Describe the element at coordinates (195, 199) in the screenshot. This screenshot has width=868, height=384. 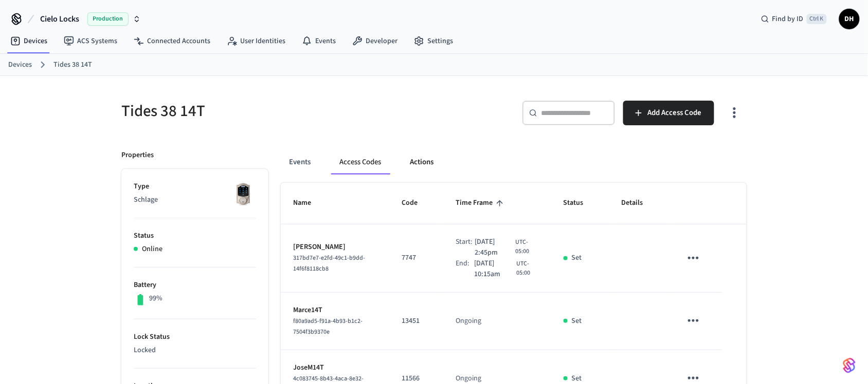
I see `p: Schlage` at that location.